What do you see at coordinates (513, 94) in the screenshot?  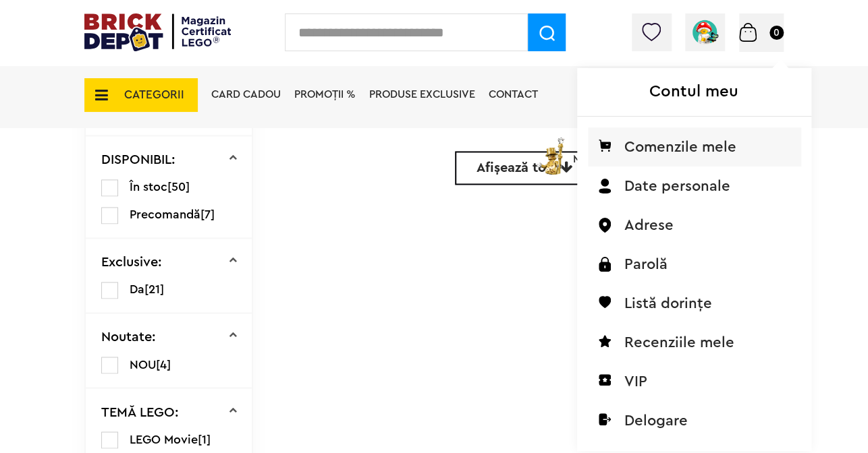 I see `span: Contact` at bounding box center [513, 94].